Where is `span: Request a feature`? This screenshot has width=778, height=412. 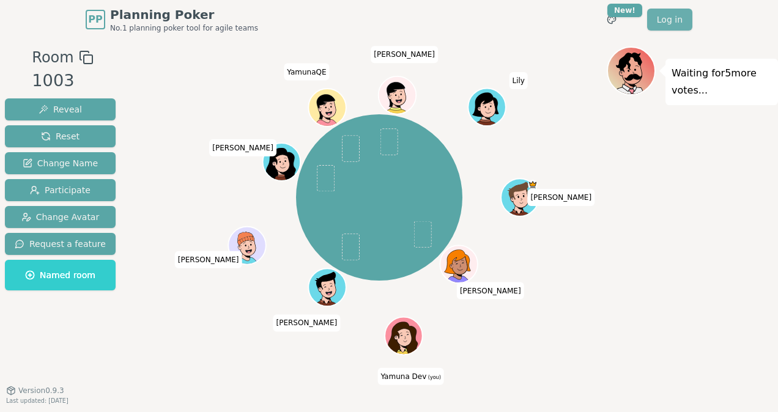 span: Request a feature is located at coordinates (60, 244).